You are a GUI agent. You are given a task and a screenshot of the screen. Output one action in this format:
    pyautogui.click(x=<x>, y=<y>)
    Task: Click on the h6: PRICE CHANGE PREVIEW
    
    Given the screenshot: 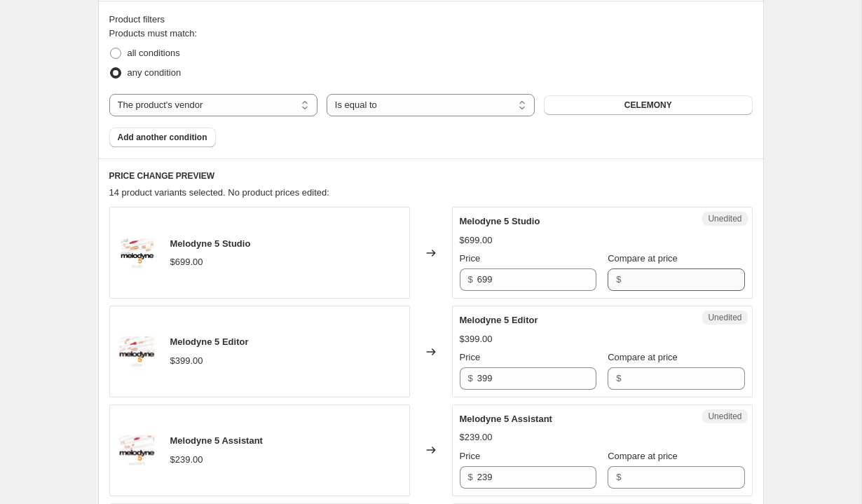 What is the action you would take?
    pyautogui.click(x=431, y=176)
    